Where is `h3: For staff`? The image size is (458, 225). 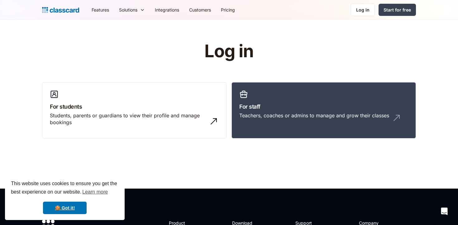 h3: For staff is located at coordinates (323, 106).